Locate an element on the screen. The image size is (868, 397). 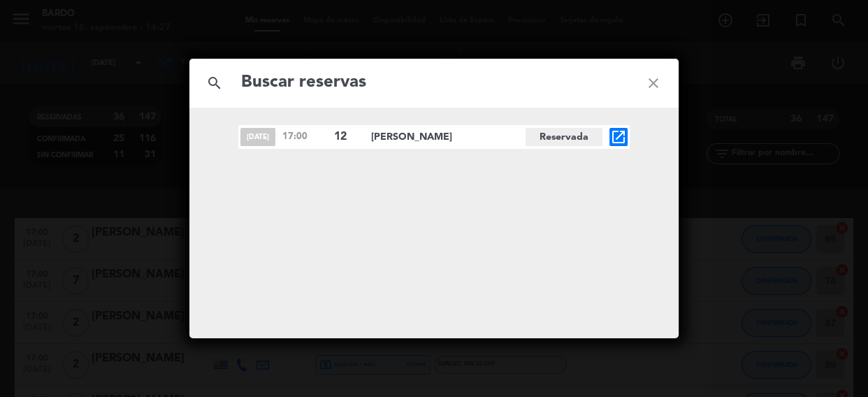
i: open_in_new is located at coordinates (618, 137).